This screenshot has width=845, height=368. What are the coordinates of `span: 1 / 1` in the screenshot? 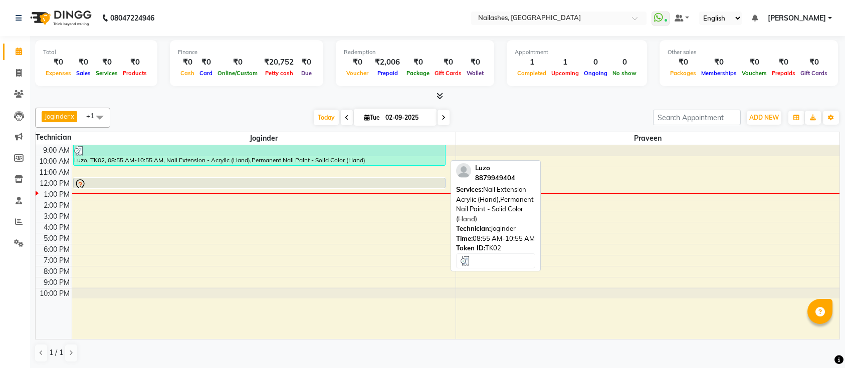 It's located at (56, 353).